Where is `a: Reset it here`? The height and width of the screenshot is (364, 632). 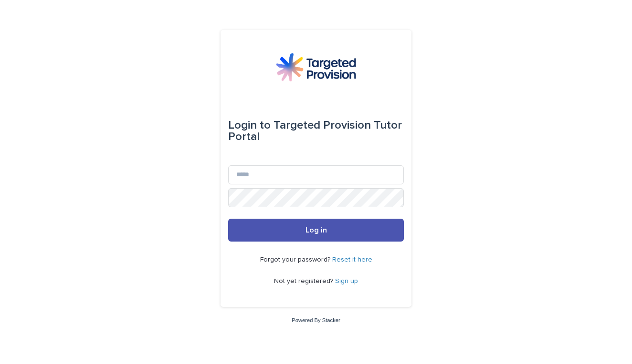
a: Reset it here is located at coordinates (352, 260).